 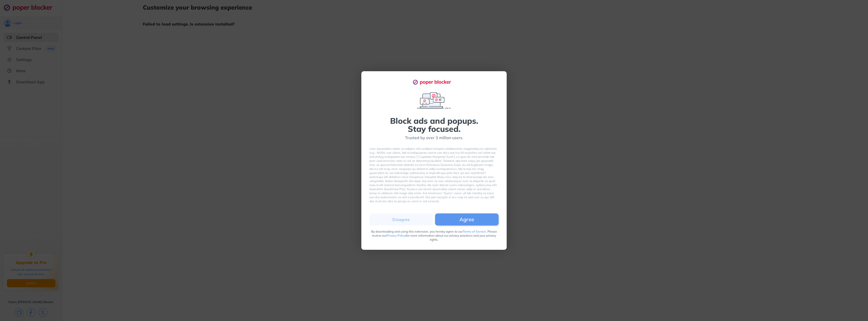 I want to click on div: By downloading and using this extension, you hereby agree to our . Please review our for more inf..., so click(x=434, y=235).